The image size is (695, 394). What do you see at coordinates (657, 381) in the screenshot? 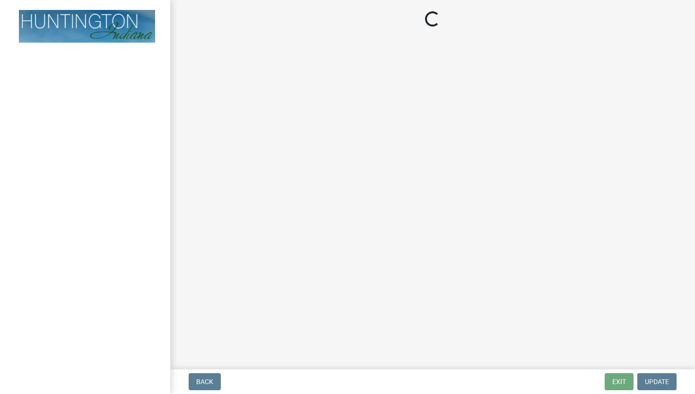
I see `span: Update` at bounding box center [657, 381].